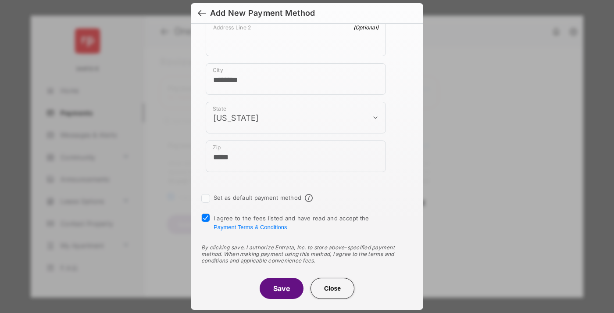 The image size is (614, 313). I want to click on button: Save, so click(282, 288).